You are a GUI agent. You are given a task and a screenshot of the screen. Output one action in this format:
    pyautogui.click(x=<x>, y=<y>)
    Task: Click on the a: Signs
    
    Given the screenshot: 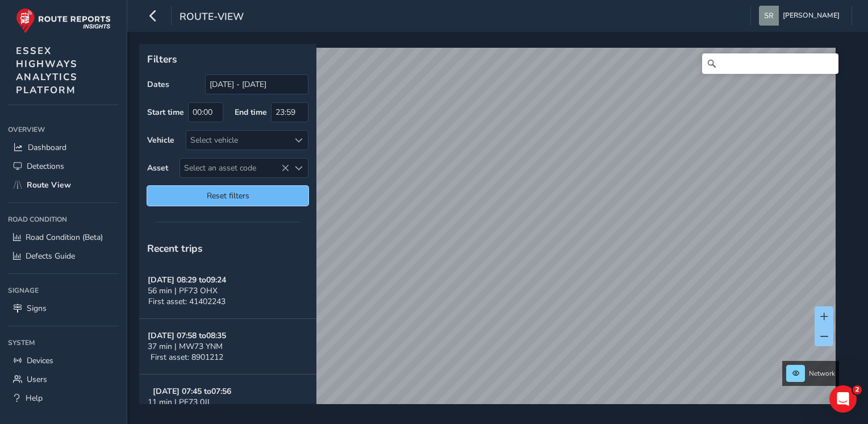 What is the action you would take?
    pyautogui.click(x=63, y=308)
    